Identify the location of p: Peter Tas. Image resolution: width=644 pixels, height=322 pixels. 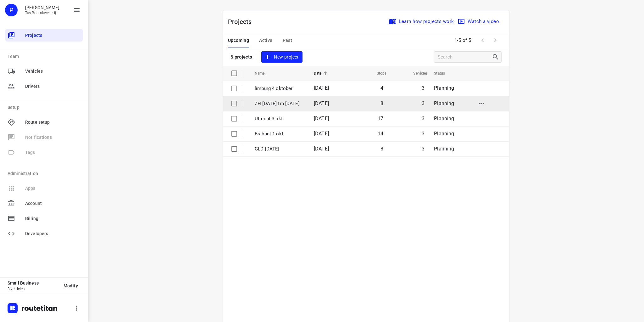
(42, 8).